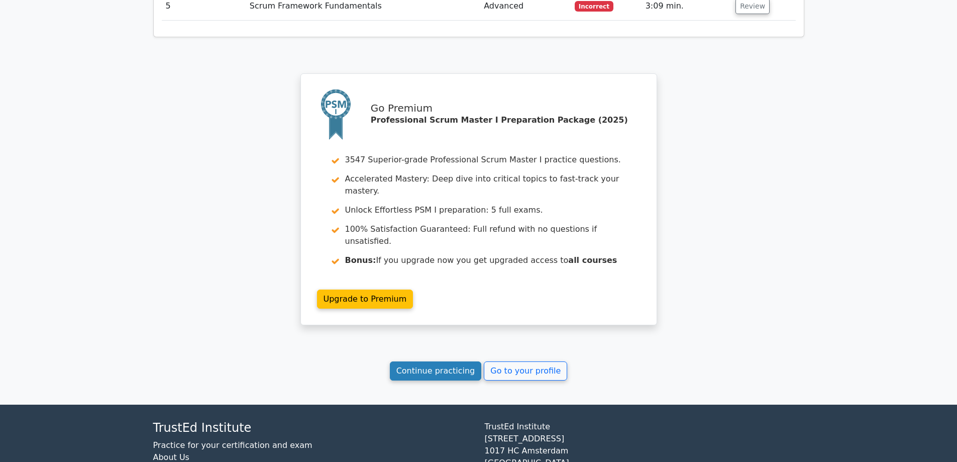 This screenshot has height=462, width=957. I want to click on h4: TrustEd Institute, so click(313, 428).